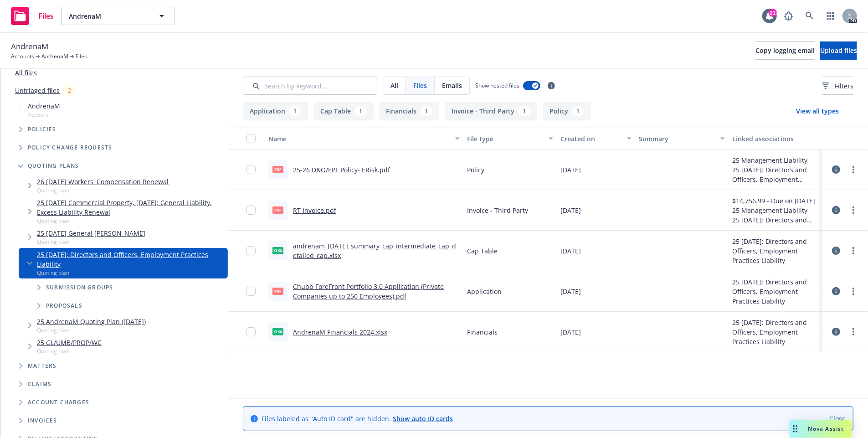 This screenshot has width=868, height=438. Describe the element at coordinates (677, 139) in the screenshot. I see `div: Summary` at that location.